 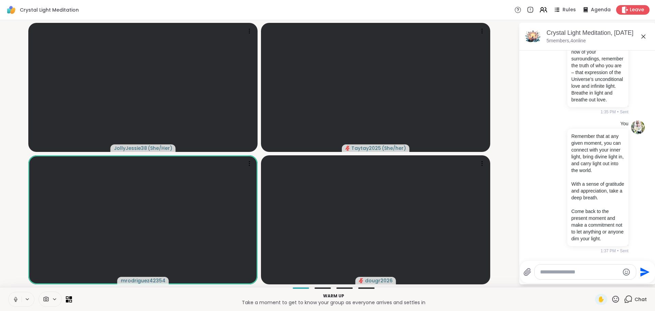 What do you see at coordinates (644, 272) in the screenshot?
I see `button: Send` at bounding box center [644, 272].